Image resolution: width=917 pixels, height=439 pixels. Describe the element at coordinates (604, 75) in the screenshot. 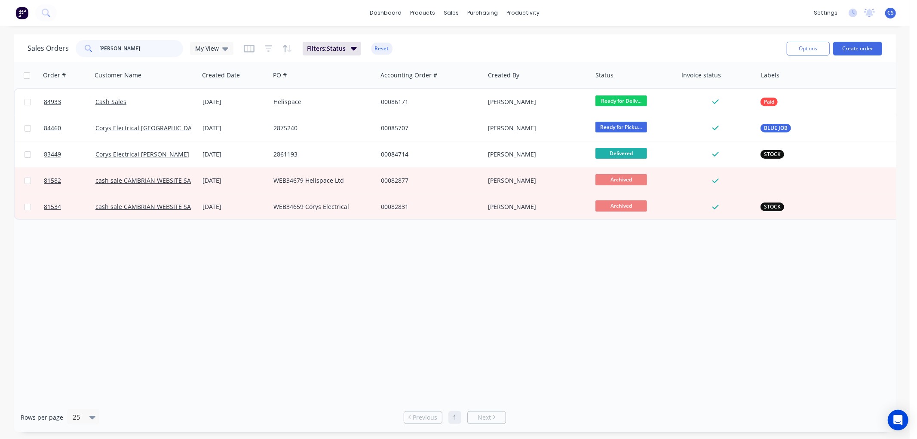

I see `div: Status` at that location.